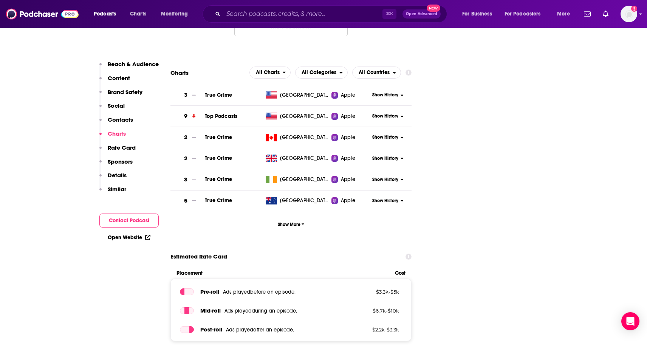  Describe the element at coordinates (332, 14) in the screenshot. I see `div: Search podcasts, credits, & more...` at that location.